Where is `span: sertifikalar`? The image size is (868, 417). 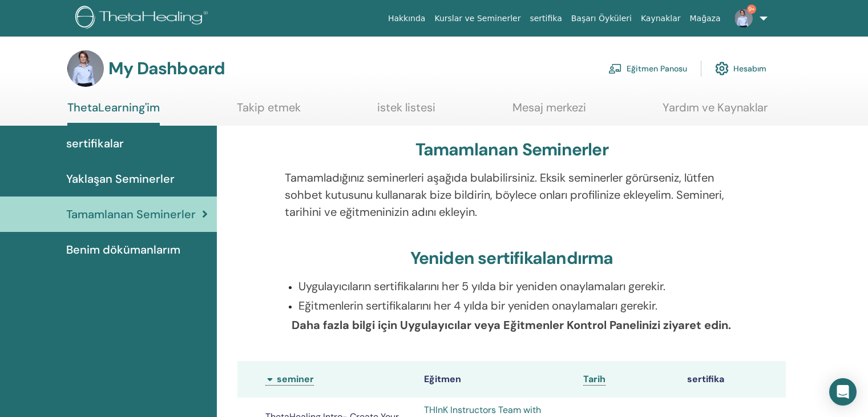
span: sertifikalar is located at coordinates (95, 143).